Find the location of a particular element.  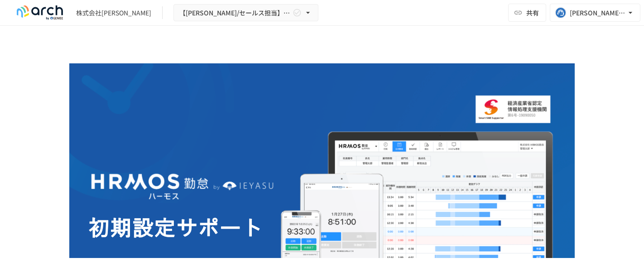

button: 共有 is located at coordinates (527, 13).